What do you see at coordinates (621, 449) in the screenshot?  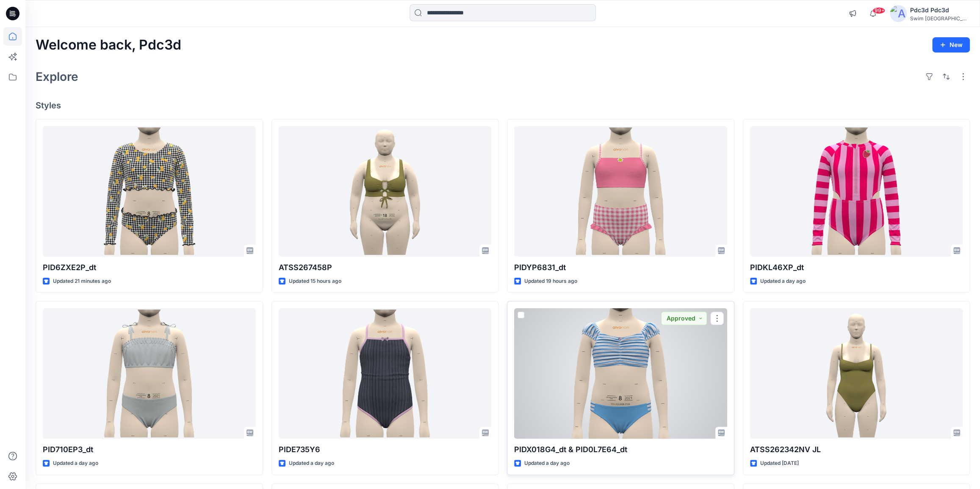 I see `p: PIDX018G4_dt & PID0L7E64_dt` at bounding box center [621, 449].